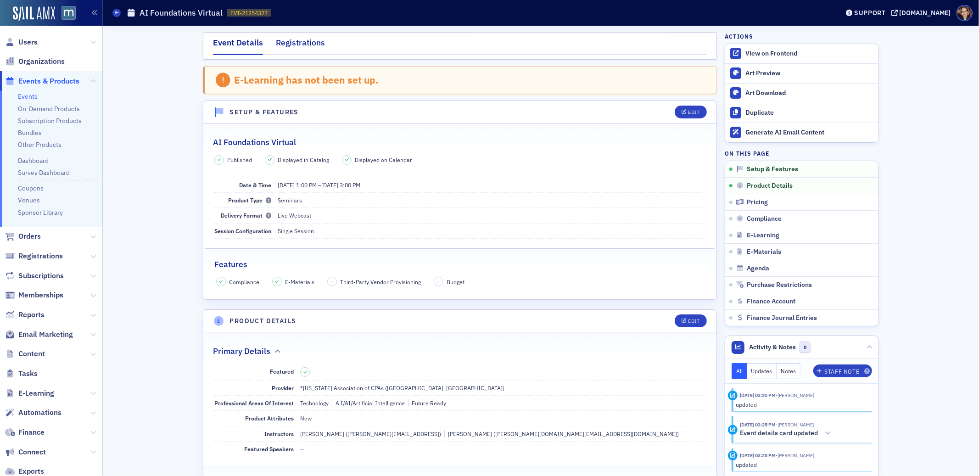 Image resolution: width=979 pixels, height=476 pixels. I want to click on span: Budget, so click(456, 282).